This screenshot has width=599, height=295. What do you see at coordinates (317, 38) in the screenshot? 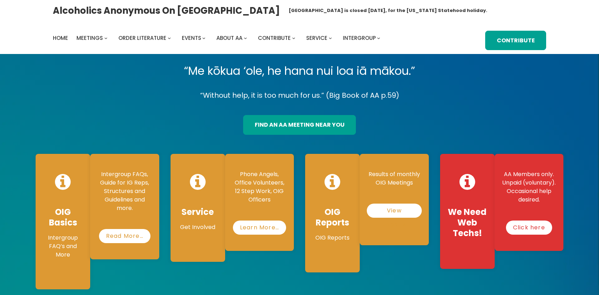
I see `span: Service` at bounding box center [317, 38].